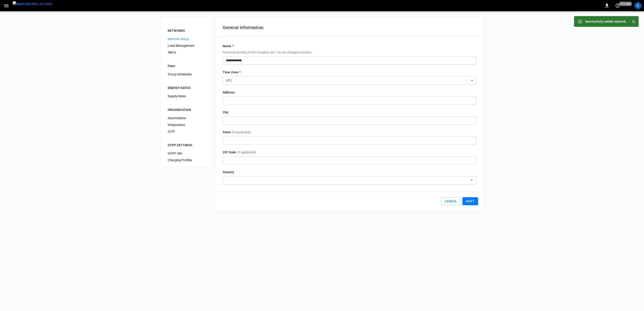 The height and width of the screenshot is (311, 644). I want to click on div: Group Schedules, so click(186, 74).